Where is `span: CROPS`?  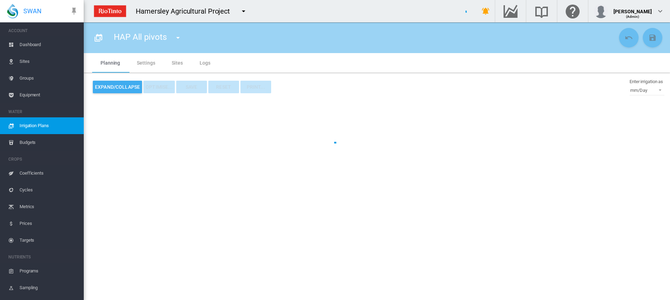
span: CROPS is located at coordinates (43, 159).